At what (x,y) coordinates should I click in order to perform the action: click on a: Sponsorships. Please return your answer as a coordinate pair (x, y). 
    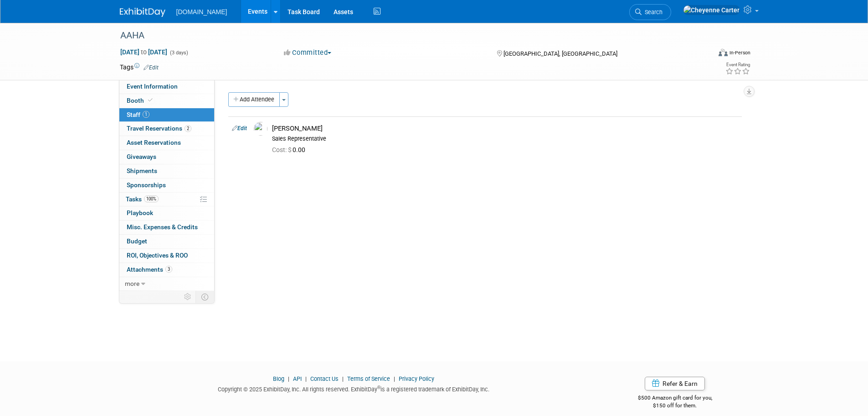
    Looking at the image, I should click on (167, 186).